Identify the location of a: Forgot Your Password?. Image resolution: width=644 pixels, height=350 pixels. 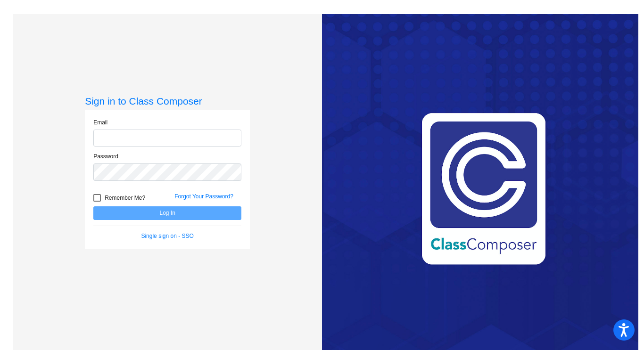
(203, 196).